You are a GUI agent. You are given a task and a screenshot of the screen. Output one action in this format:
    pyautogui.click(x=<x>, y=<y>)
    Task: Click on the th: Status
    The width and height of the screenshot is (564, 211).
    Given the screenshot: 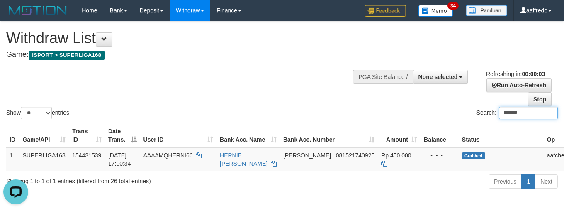 What is the action you would take?
    pyautogui.click(x=501, y=135)
    